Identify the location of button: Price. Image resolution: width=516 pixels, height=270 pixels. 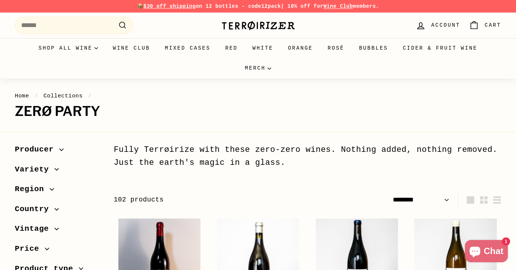
(58, 250).